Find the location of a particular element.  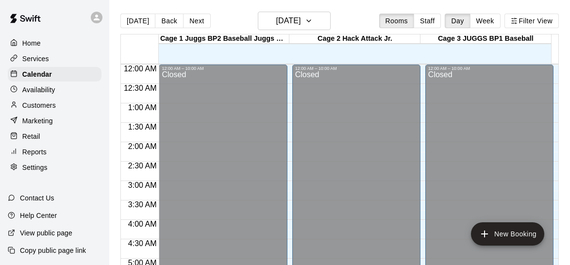

button: Back is located at coordinates (169, 21).